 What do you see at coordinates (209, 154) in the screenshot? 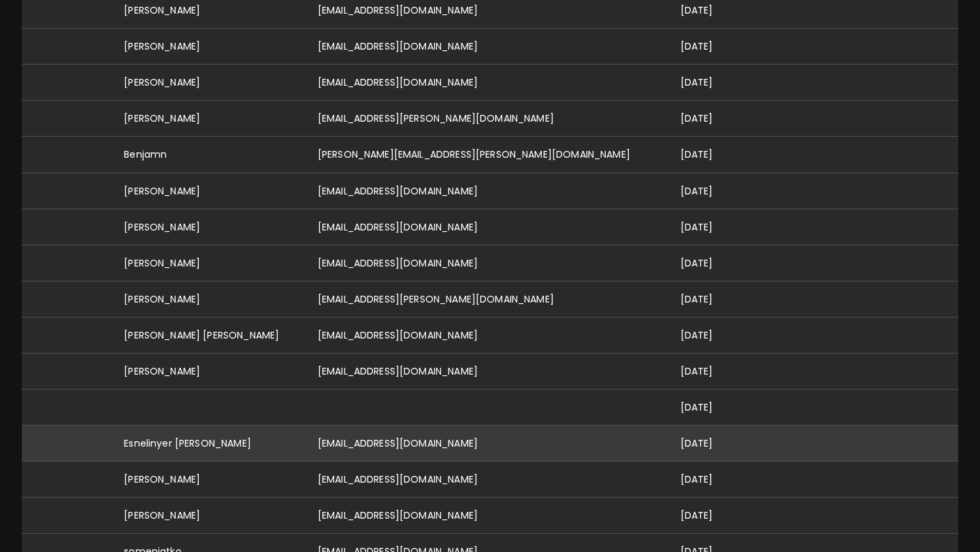
I see `td: Benjamn` at bounding box center [209, 154].